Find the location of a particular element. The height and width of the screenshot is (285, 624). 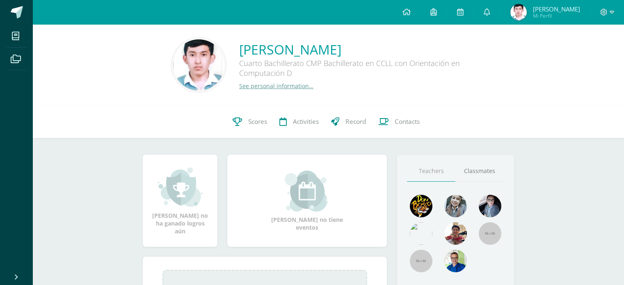

span: Scores is located at coordinates (258, 121).